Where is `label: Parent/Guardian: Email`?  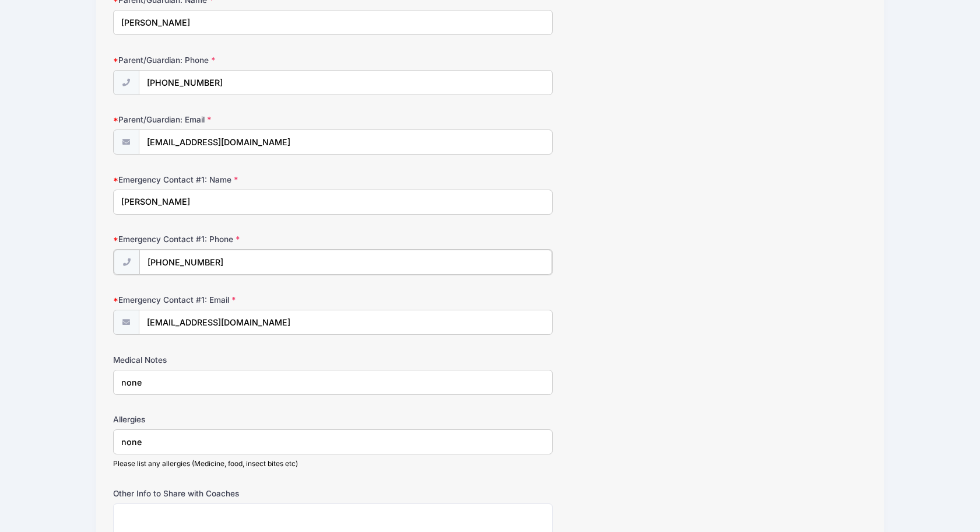
label: Parent/Guardian: Email is located at coordinates (239, 119).